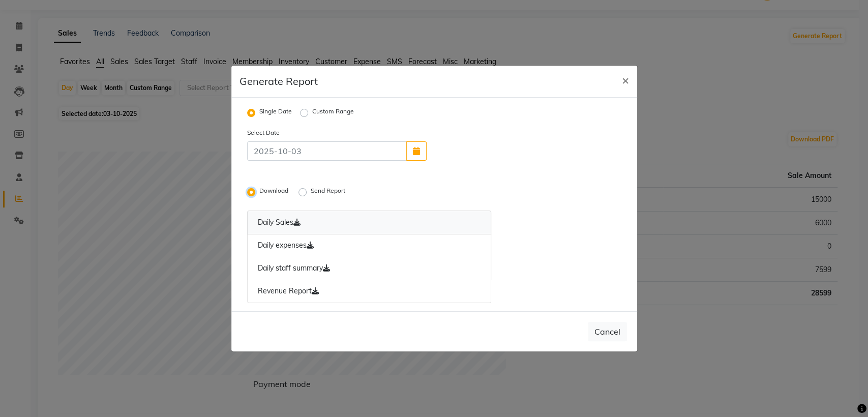 Image resolution: width=868 pixels, height=417 pixels. Describe the element at coordinates (370, 269) in the screenshot. I see `a: Daily staff summary` at that location.